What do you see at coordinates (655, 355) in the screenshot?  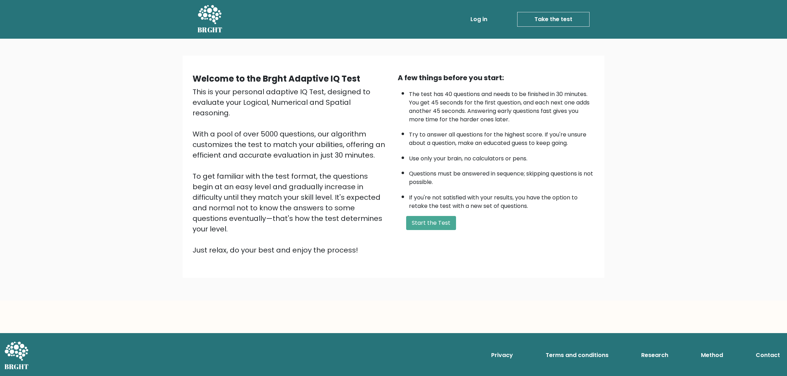 I see `a: Research` at bounding box center [655, 355].